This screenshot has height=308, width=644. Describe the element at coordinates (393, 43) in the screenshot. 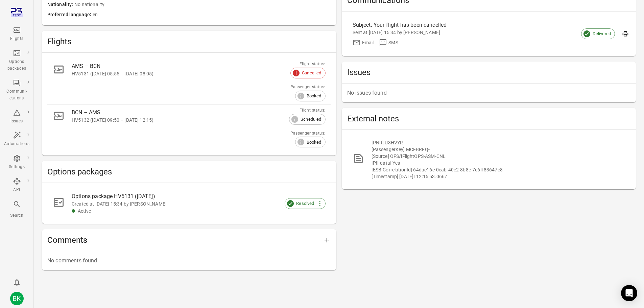

I see `div: SMS` at that location.